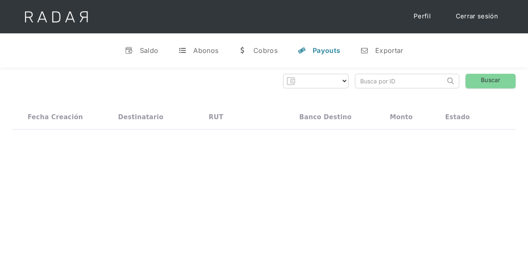 Image resolution: width=528 pixels, height=263 pixels. I want to click on div: Destinatario, so click(141, 117).